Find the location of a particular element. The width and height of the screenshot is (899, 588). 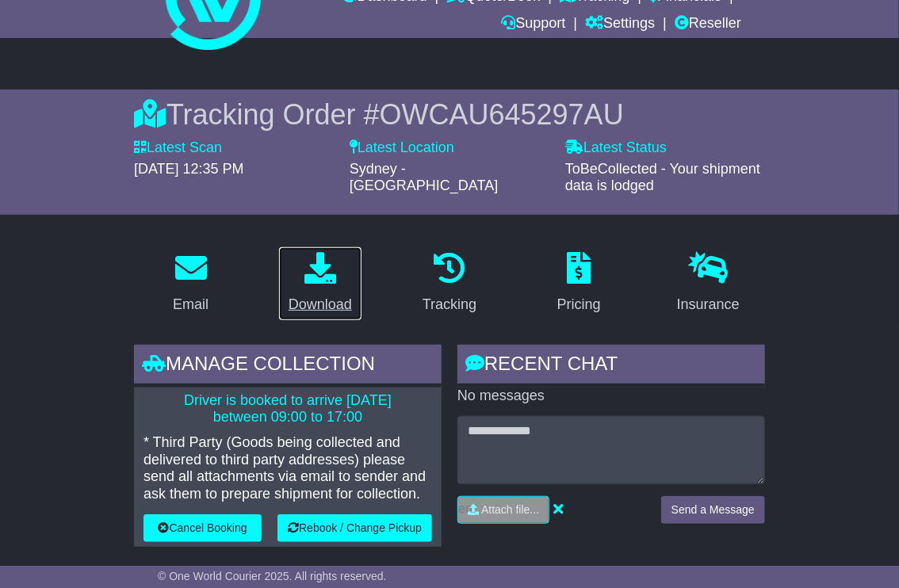

p: * Third Party (Goods being collected and delivered to third party addresses) please send all atta... is located at coordinates (288, 468).